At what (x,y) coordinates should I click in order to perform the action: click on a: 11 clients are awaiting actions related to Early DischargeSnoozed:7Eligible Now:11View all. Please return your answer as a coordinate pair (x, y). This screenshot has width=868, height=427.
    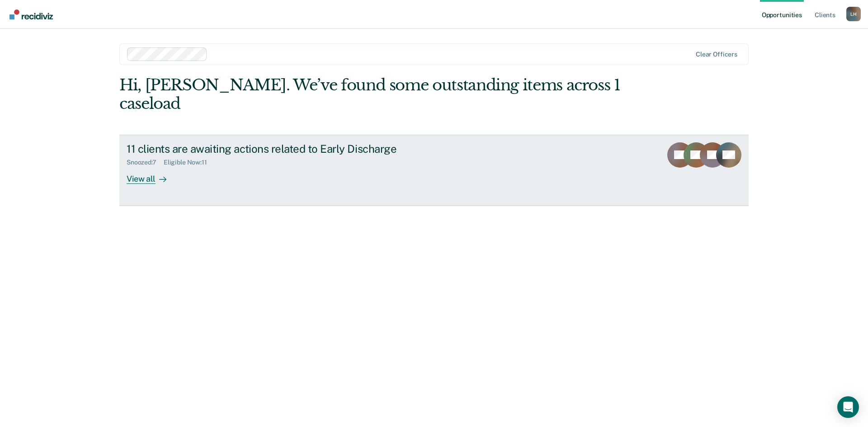
    Looking at the image, I should click on (434, 171).